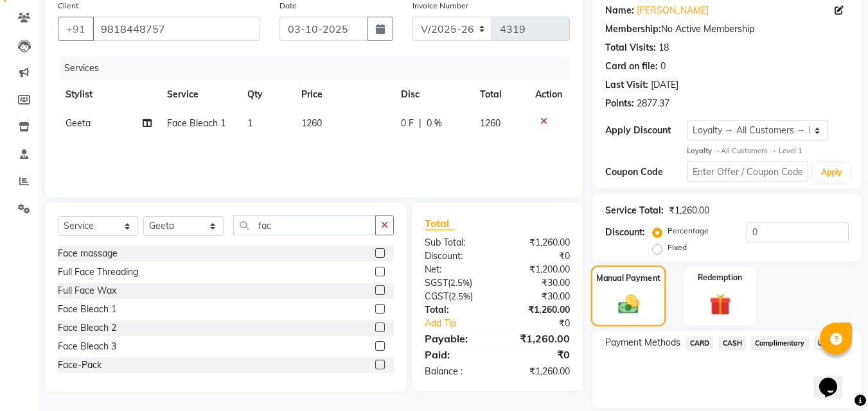 This screenshot has height=411, width=868. What do you see at coordinates (719, 278) in the screenshot?
I see `label: Redemption` at bounding box center [719, 278].